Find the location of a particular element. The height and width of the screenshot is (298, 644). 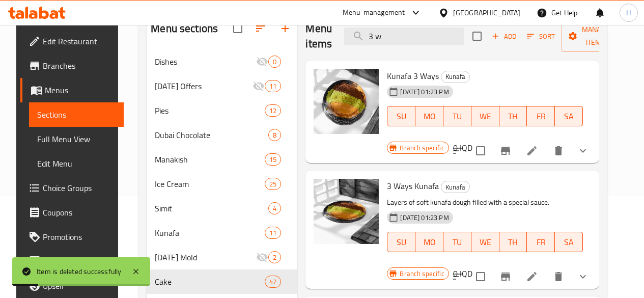

button: Add is located at coordinates (504, 36).